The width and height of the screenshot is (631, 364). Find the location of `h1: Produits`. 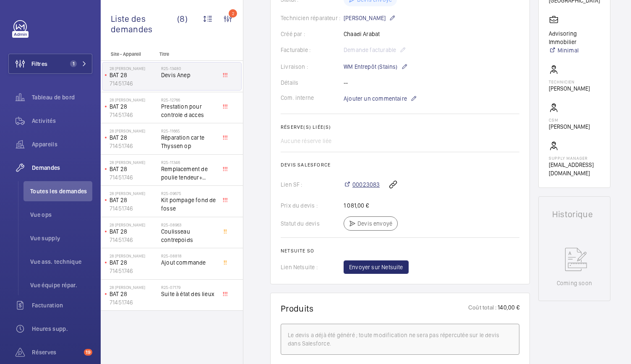

h1: Produits is located at coordinates (297, 308).